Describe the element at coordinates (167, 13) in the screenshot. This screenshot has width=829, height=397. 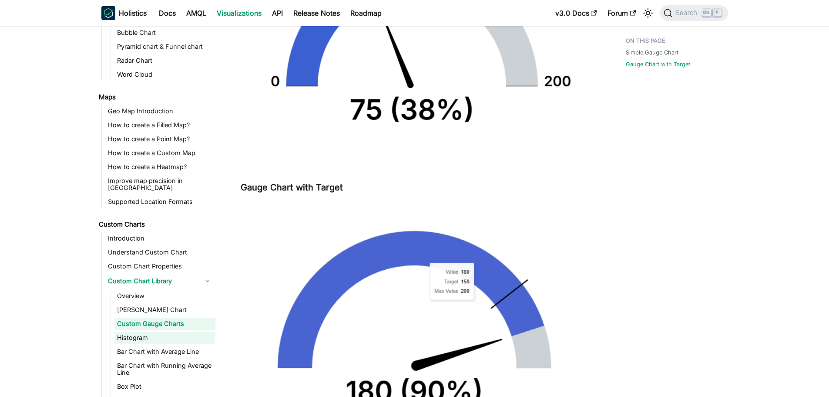
I see `a: Docs` at that location.